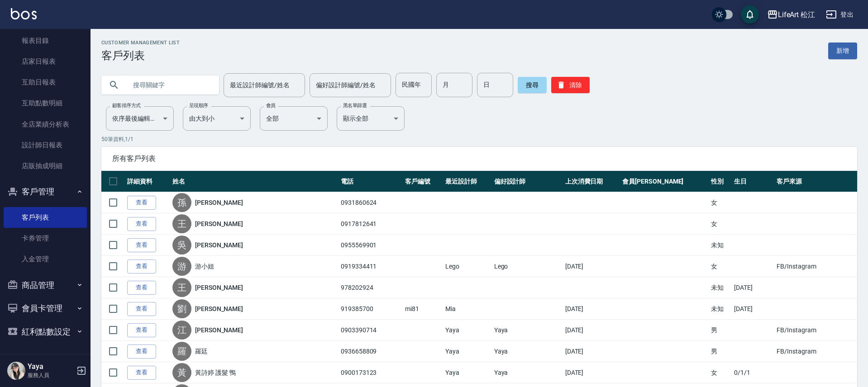 The width and height of the screenshot is (868, 387). What do you see at coordinates (46, 103) in the screenshot?
I see `a: 互助點數明細` at bounding box center [46, 103].